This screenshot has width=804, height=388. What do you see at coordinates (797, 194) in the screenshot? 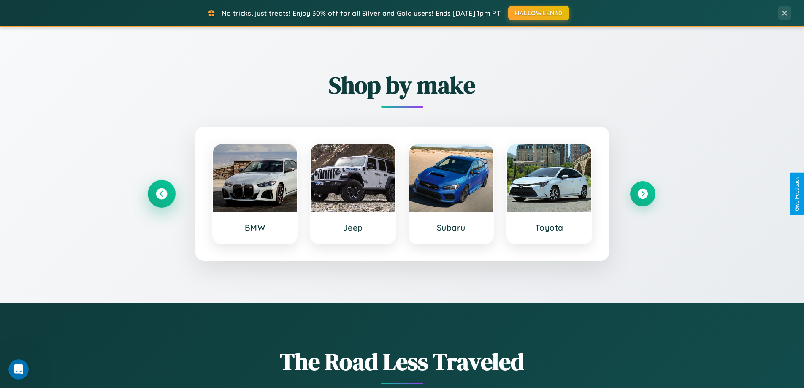
I see `div: Give Feedback` at bounding box center [797, 194].